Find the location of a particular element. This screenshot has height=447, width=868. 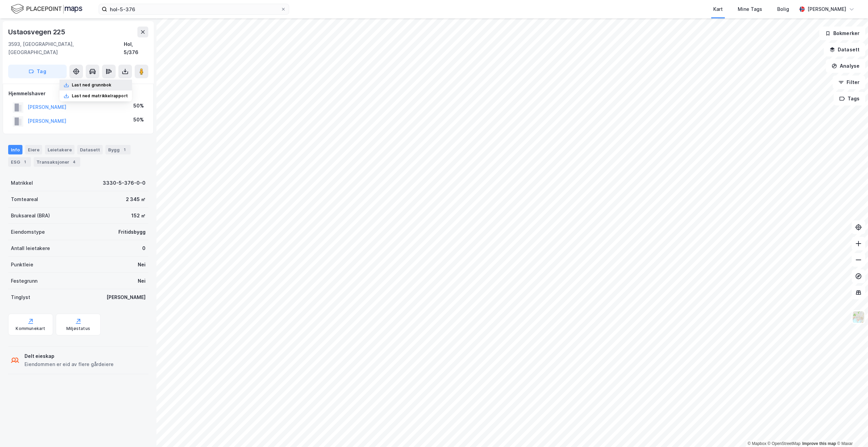

div: Kontrollprogram for chat is located at coordinates (851, 431).